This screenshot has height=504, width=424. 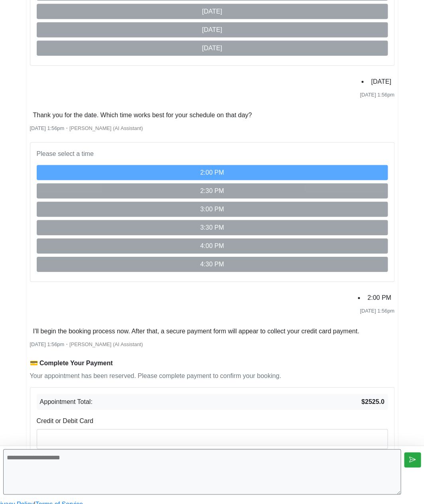 What do you see at coordinates (212, 363) in the screenshot?
I see `div: 💳 Complete Your Payment` at bounding box center [212, 363].